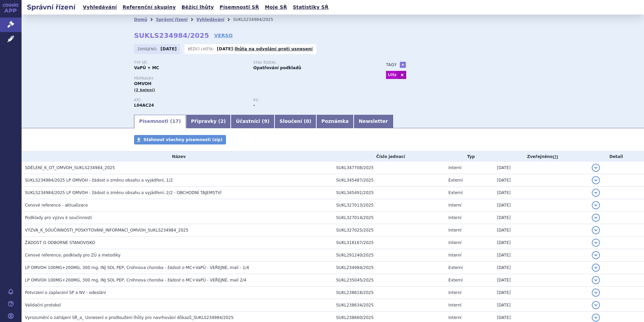 The height and width of the screenshot is (322, 644). What do you see at coordinates (389, 305) in the screenshot?
I see `td: SUKL238634/2025` at bounding box center [389, 305].